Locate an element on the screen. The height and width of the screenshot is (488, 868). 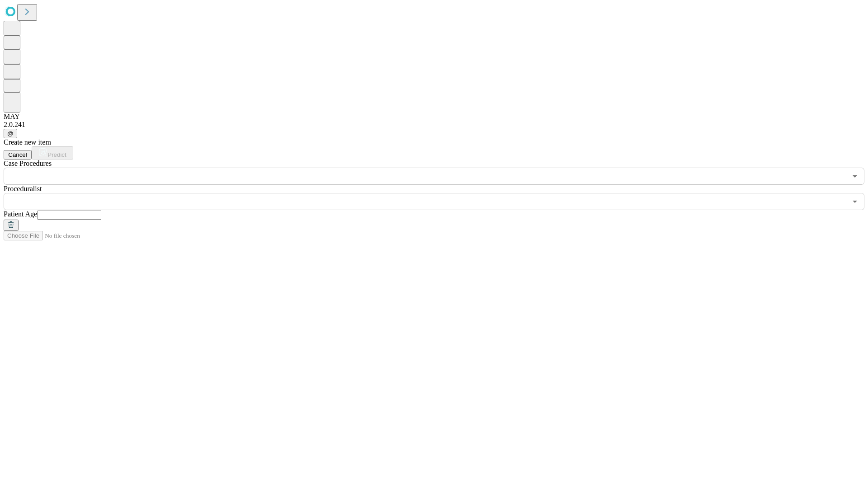
button: Cancel is located at coordinates (18, 155).